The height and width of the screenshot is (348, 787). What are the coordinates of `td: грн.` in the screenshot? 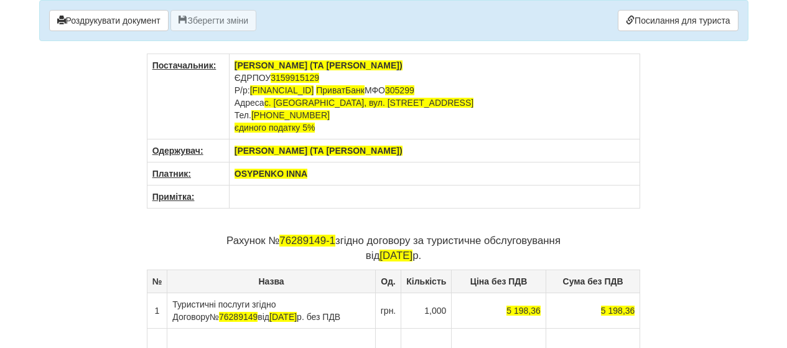 It's located at (388, 310).